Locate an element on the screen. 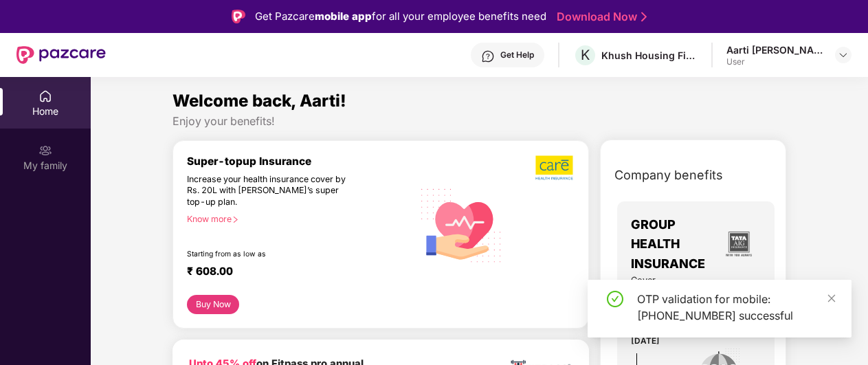 The image size is (868, 365). div: Enjoy your benefits! is located at coordinates (479, 121).